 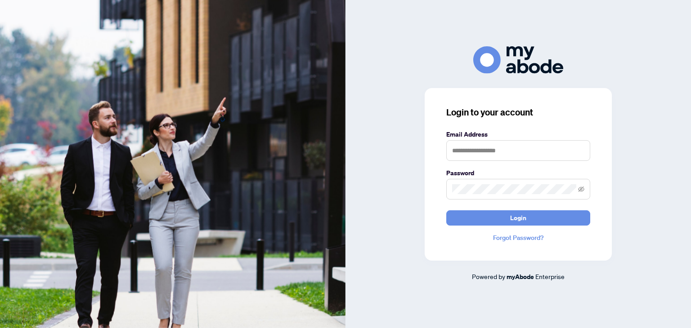 I want to click on h3: Login to your account, so click(x=518, y=112).